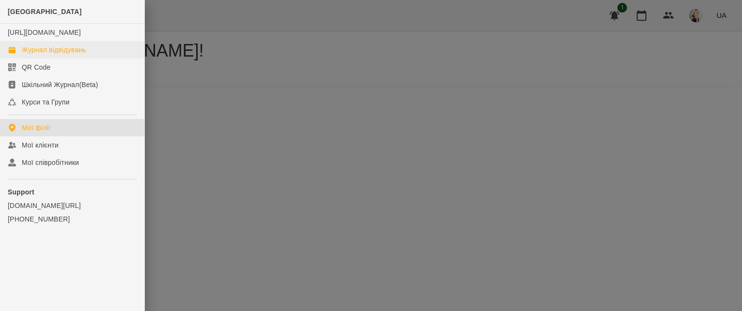 This screenshot has width=742, height=311. What do you see at coordinates (36, 128) in the screenshot?
I see `div: Мої філії` at bounding box center [36, 128].